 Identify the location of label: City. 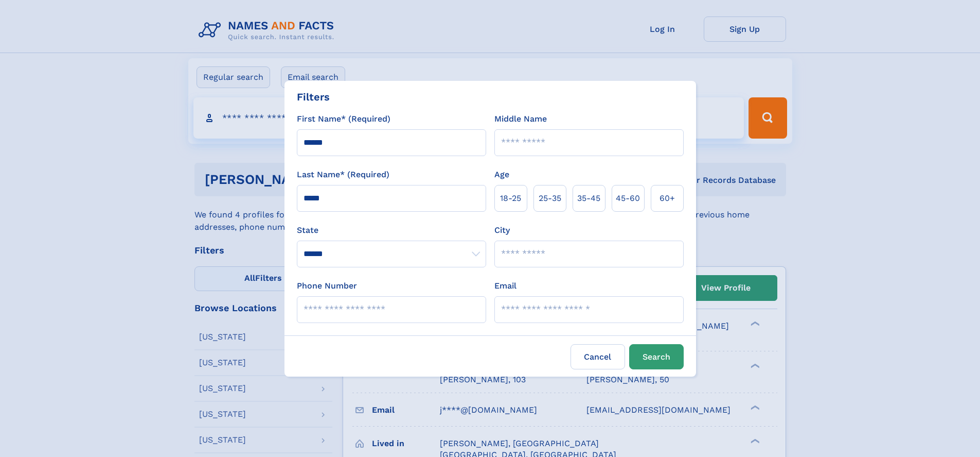
(502, 230).